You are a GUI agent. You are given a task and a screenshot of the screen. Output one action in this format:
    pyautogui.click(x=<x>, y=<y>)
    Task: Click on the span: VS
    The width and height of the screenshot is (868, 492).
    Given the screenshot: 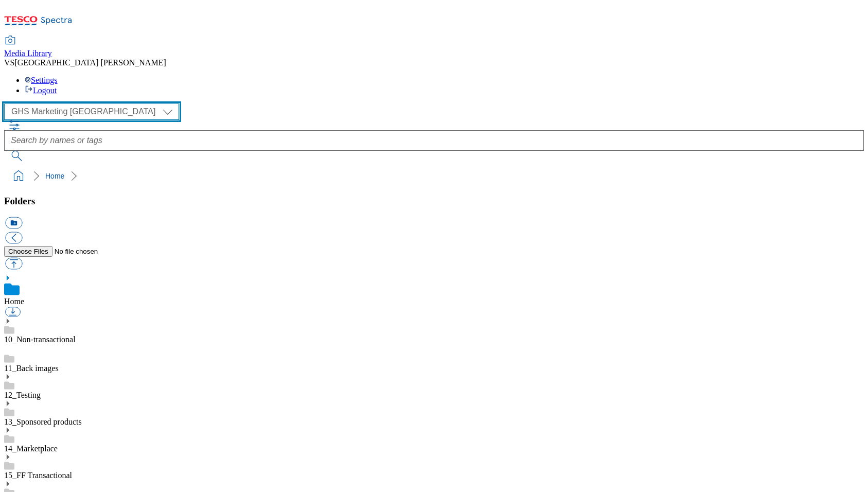 What is the action you would take?
    pyautogui.click(x=9, y=62)
    